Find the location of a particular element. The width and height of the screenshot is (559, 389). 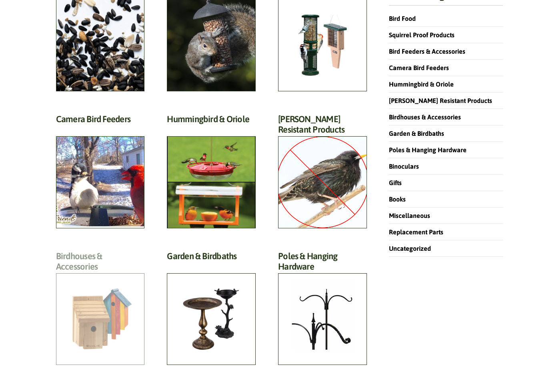

h2: Hummingbird & Oriole is located at coordinates (211, 121).